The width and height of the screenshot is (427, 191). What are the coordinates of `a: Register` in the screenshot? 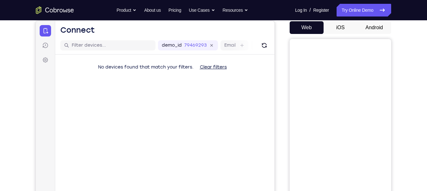 It's located at (321, 10).